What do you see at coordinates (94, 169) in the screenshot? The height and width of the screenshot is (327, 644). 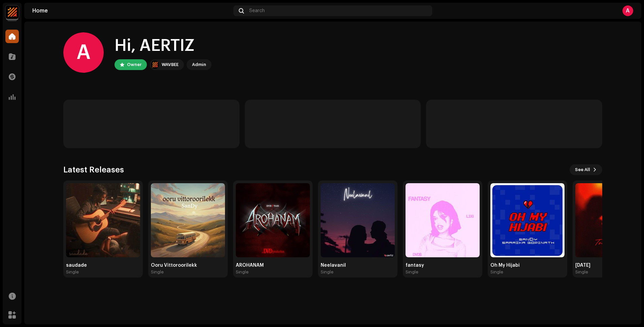 I see `h3: Latest Releases` at bounding box center [94, 169].